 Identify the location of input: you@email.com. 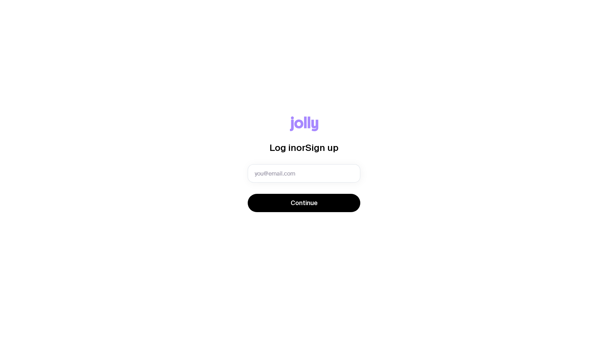
(304, 174).